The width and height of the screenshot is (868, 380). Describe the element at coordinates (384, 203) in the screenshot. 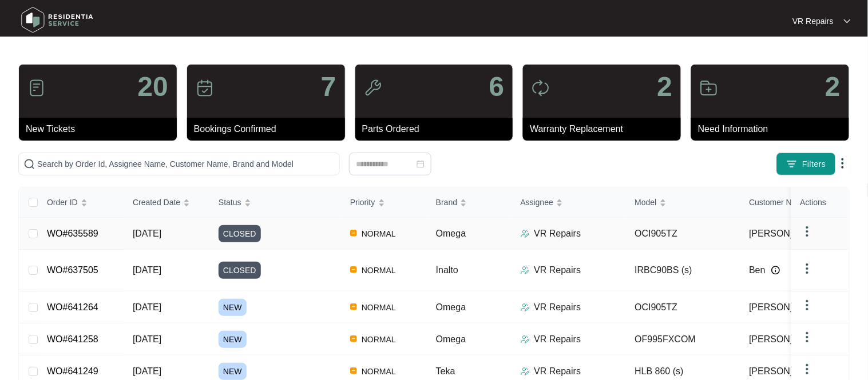

I see `th: Priority` at that location.